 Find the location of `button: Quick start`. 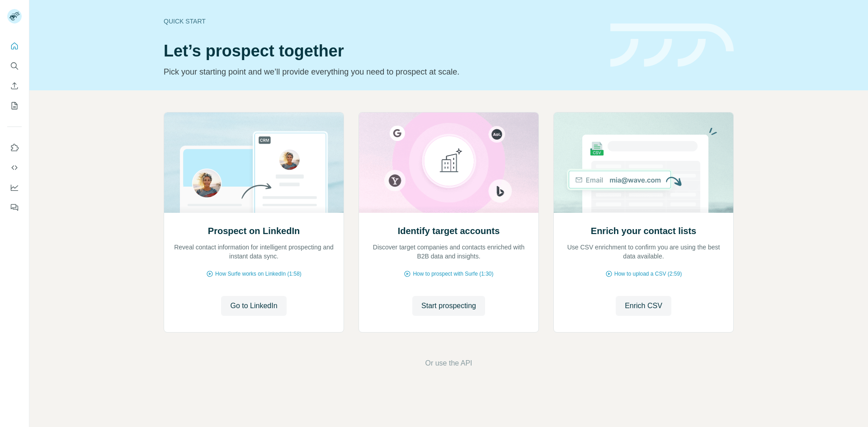

button: Quick start is located at coordinates (15, 46).